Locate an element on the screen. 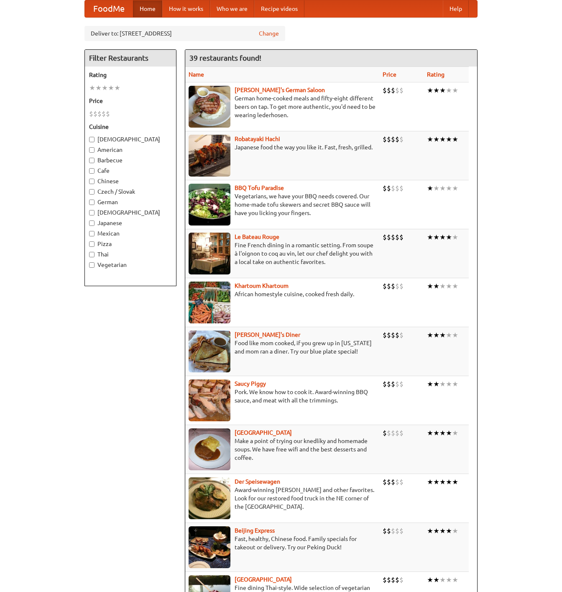 This screenshot has height=592, width=562. label: American is located at coordinates (130, 150).